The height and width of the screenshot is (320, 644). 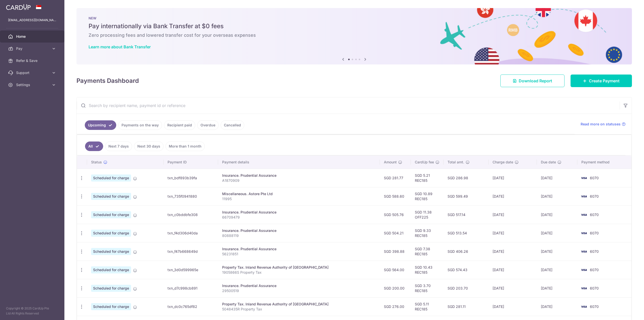 What do you see at coordinates (503, 162) in the screenshot?
I see `span: Charge date` at bounding box center [503, 162].